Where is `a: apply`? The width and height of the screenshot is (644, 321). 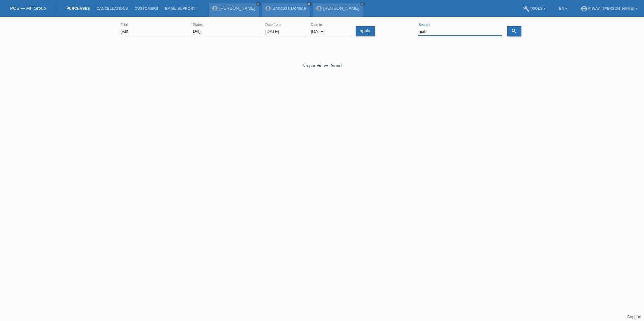 a: apply is located at coordinates (365, 31).